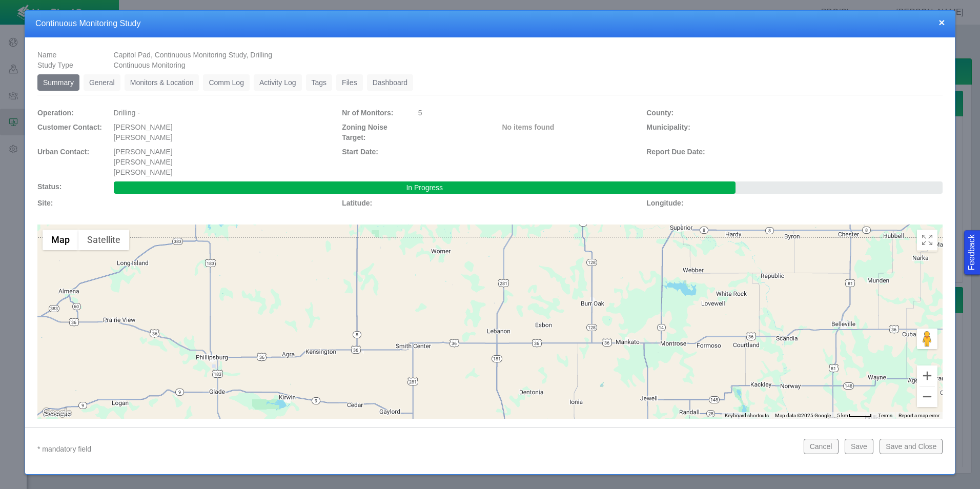 This screenshot has height=489, width=980. What do you see at coordinates (942, 22) in the screenshot?
I see `button: close` at bounding box center [942, 22].